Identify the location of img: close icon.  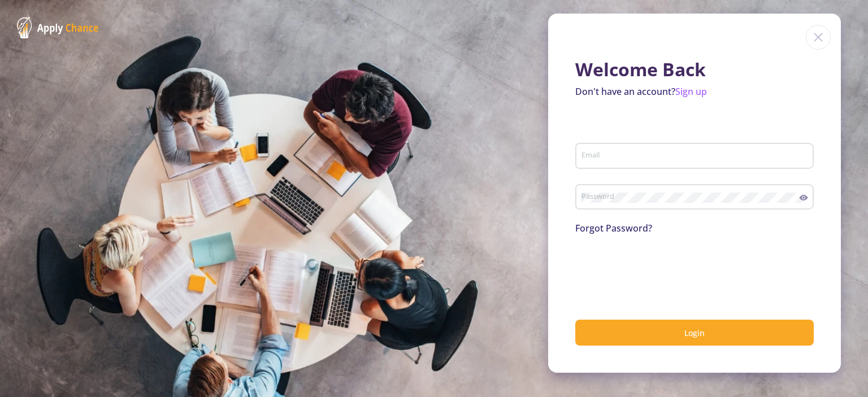
(818, 37).